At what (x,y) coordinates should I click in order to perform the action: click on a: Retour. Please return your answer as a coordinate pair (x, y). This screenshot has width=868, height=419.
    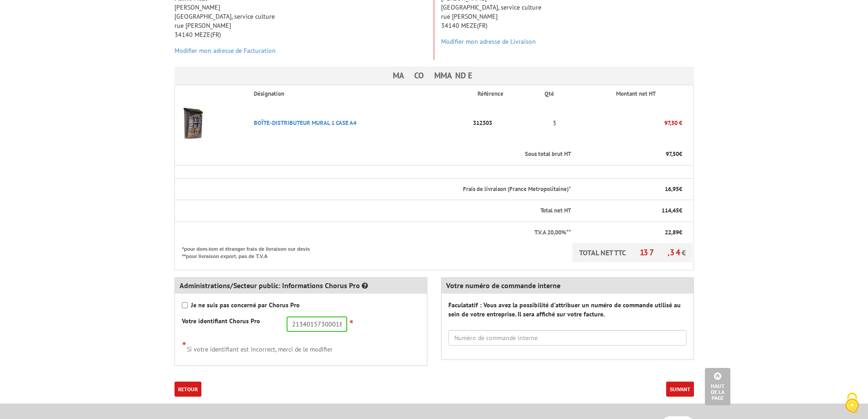
    Looking at the image, I should click on (188, 389).